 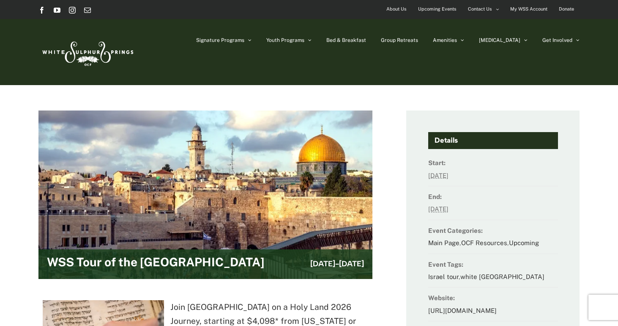 I want to click on dt: Website:, so click(x=493, y=297).